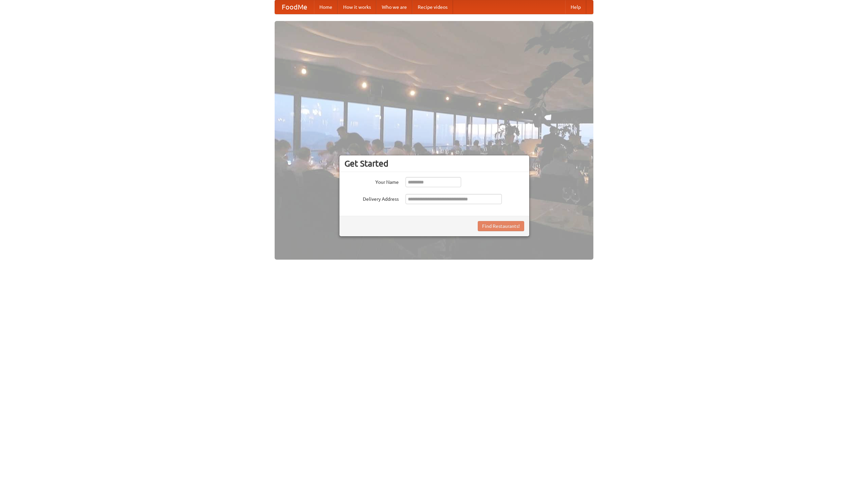 This screenshot has height=479, width=868. What do you see at coordinates (433, 7) in the screenshot?
I see `a: Recipe videos` at bounding box center [433, 7].